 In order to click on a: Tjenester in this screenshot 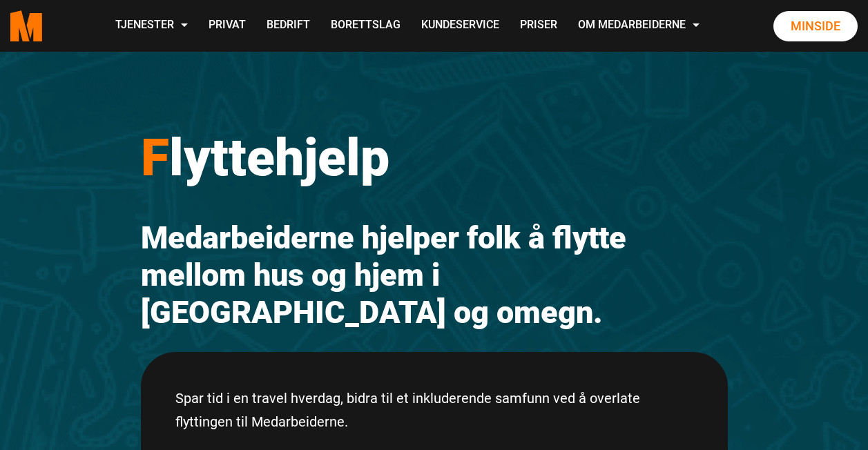, I will do `click(151, 25)`.